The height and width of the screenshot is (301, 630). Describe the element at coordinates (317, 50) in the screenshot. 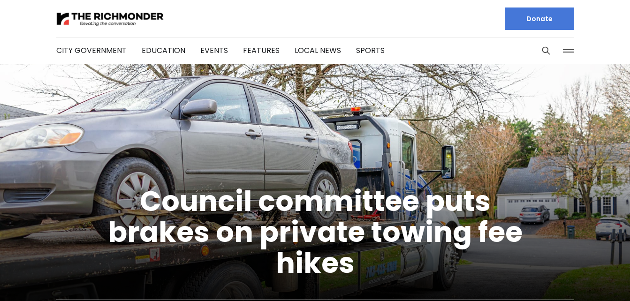

I see `a: Local News` at that location.